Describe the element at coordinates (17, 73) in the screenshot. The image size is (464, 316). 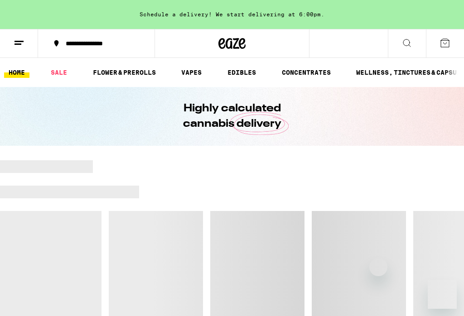
I see `a: HOME` at that location.